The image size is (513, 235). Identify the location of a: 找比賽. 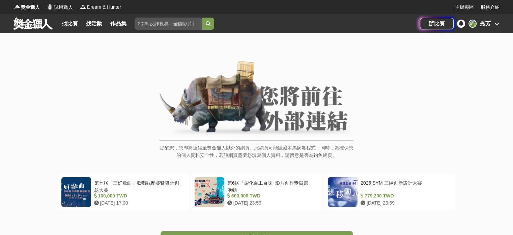
(70, 24).